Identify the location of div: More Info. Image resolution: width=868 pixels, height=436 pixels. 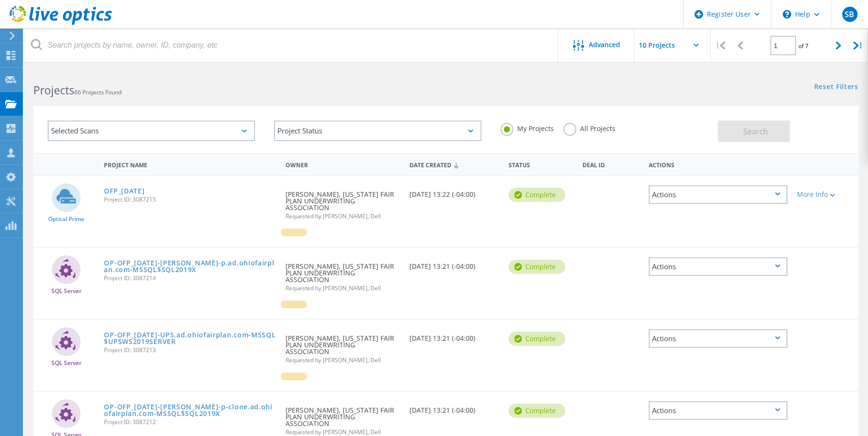
(826, 195).